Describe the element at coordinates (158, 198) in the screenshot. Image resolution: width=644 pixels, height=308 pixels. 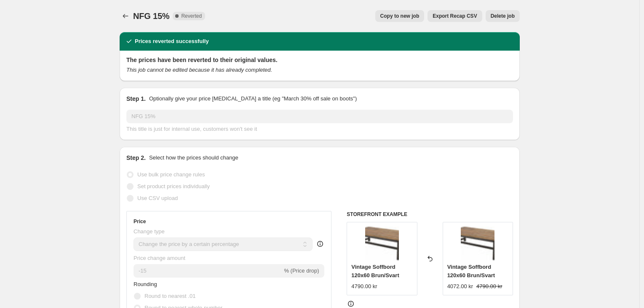
I see `span: Use CSV upload` at that location.